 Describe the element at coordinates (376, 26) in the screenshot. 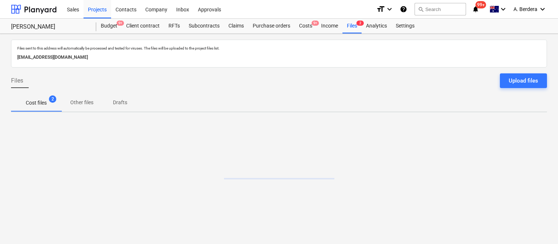

I see `a: Analytics` at that location.